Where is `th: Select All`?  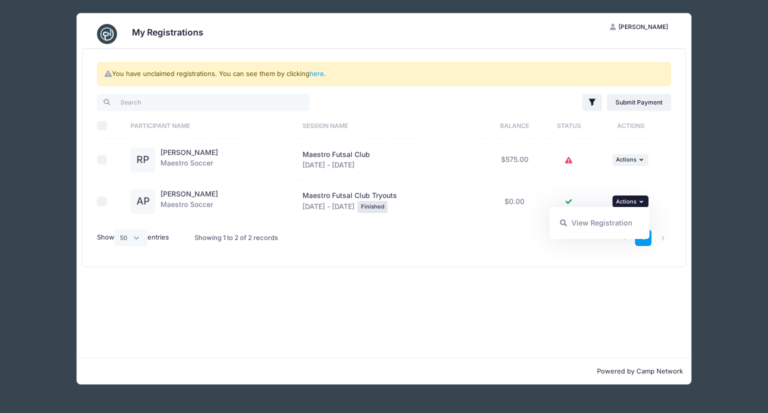 th: Select All is located at coordinates (111, 126).